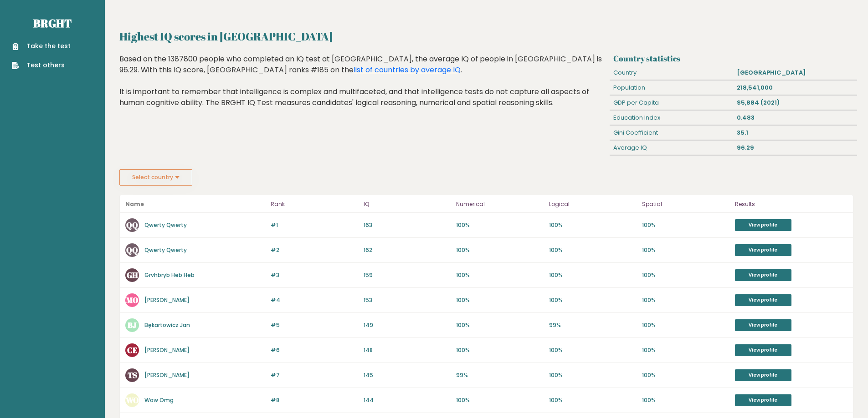  What do you see at coordinates (315, 204) in the screenshot?
I see `p: Rank` at bounding box center [315, 204].